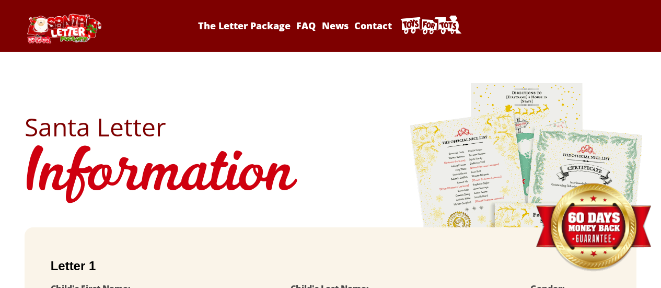  What do you see at coordinates (331, 127) in the screenshot?
I see `h2: Santa Letter` at bounding box center [331, 127].